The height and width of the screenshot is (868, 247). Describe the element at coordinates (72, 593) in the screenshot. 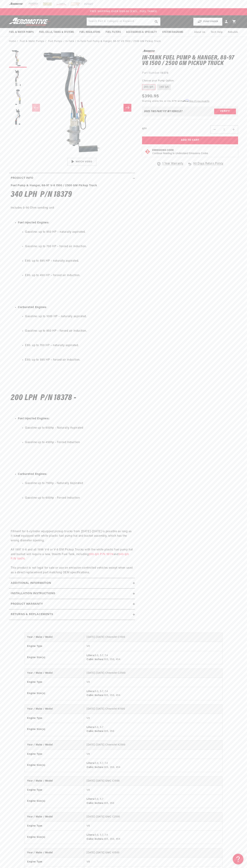

I see `summary: Installation Instructions` at that location.